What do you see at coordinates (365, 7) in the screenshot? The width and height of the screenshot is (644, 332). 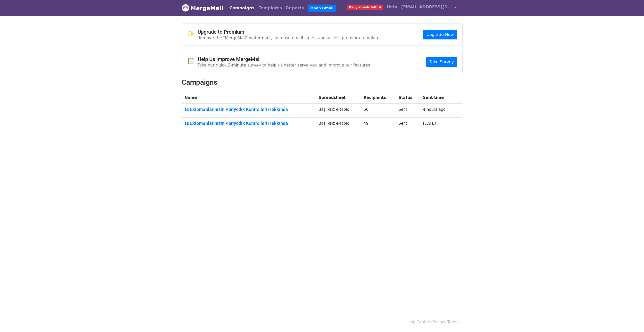 I see `span: Daily emails left: 4` at bounding box center [365, 7].